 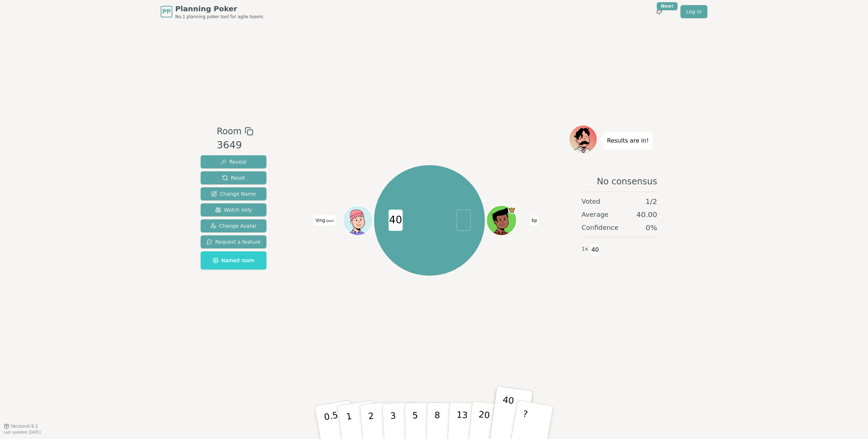 I want to click on span: Request a feature, so click(x=233, y=242).